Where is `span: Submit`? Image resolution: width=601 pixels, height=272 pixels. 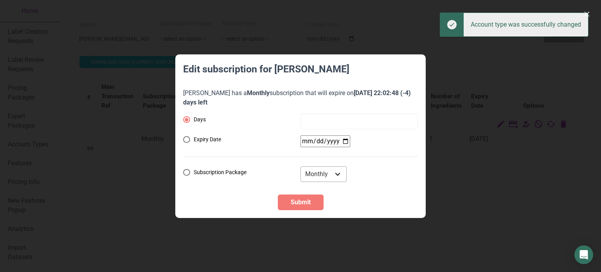 span: Submit is located at coordinates (300, 202).